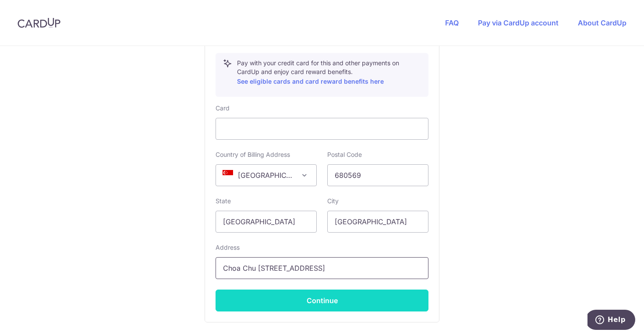 The height and width of the screenshot is (336, 644). What do you see at coordinates (223, 201) in the screenshot?
I see `label: State` at bounding box center [223, 201].